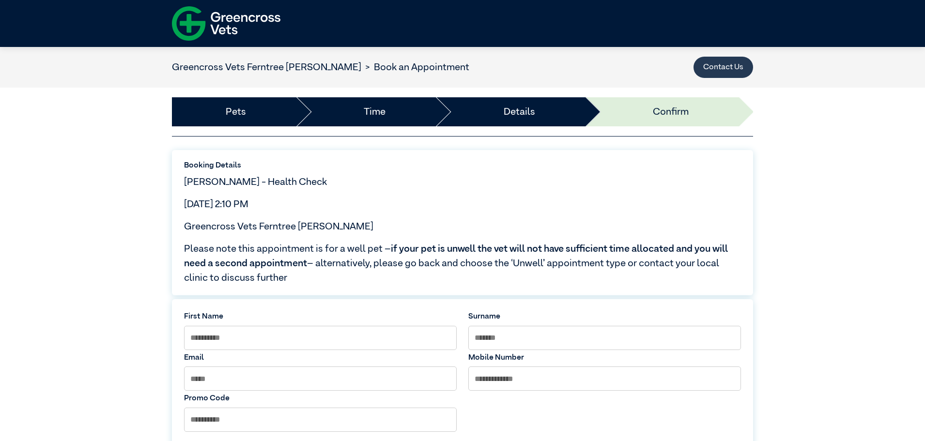  I want to click on label: Email, so click(320, 358).